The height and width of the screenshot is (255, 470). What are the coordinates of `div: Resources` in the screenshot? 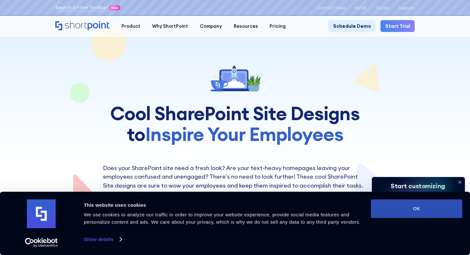 It's located at (246, 26).